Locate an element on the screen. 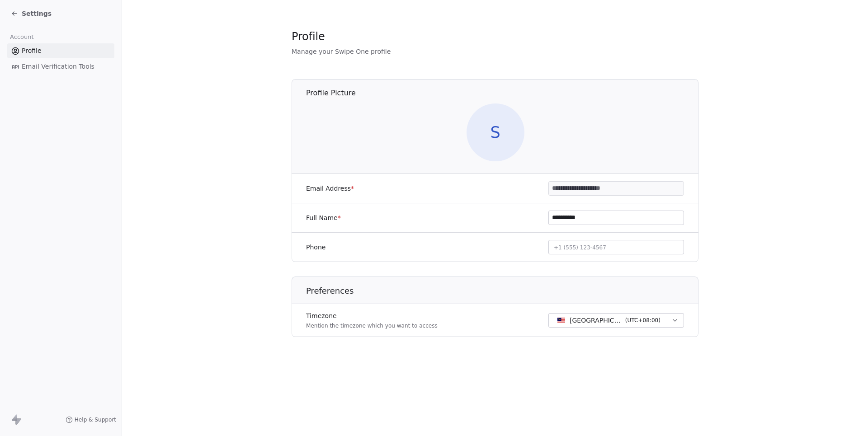  span: Settings is located at coordinates (36, 14).